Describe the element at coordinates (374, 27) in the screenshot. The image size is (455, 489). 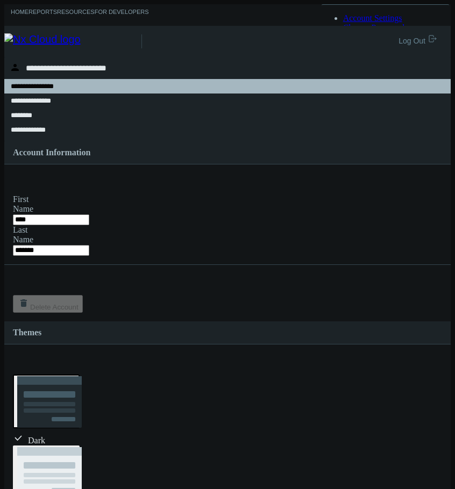
I see `a: Change Password` at that location.